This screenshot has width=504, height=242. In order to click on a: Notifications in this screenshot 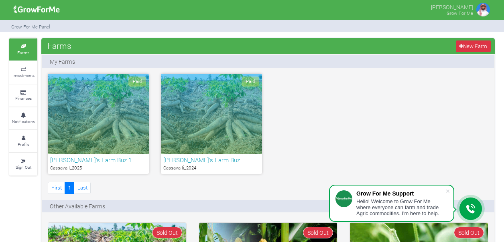, I will do `click(23, 118)`.